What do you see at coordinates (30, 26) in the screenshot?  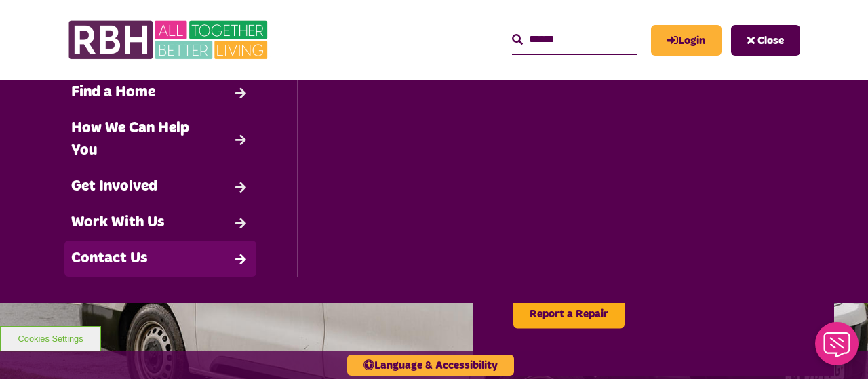 I see `div: Close Web Assistant` at bounding box center [30, 26].